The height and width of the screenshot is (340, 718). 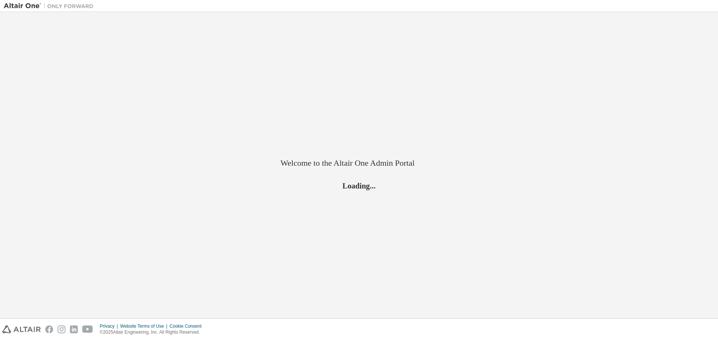 What do you see at coordinates (87, 330) in the screenshot?
I see `img: youtube.svg` at bounding box center [87, 330].